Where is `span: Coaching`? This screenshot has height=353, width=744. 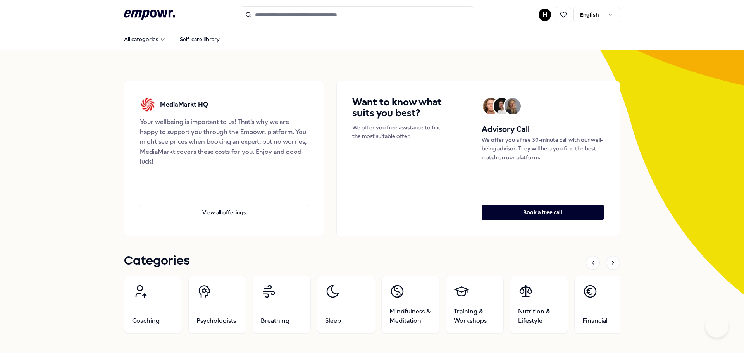
span: Coaching is located at coordinates (146, 321).